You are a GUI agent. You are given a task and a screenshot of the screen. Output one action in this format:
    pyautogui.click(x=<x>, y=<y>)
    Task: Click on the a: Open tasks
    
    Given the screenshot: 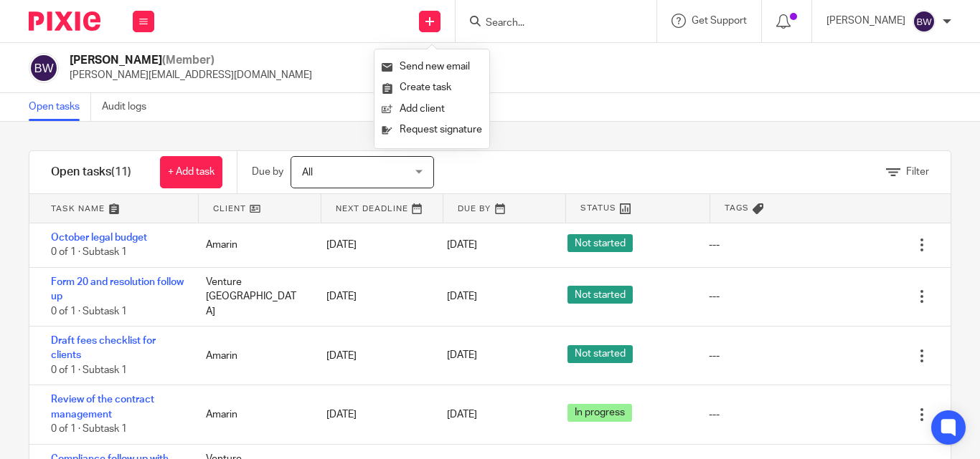 What is the action you would take?
    pyautogui.click(x=59, y=107)
    